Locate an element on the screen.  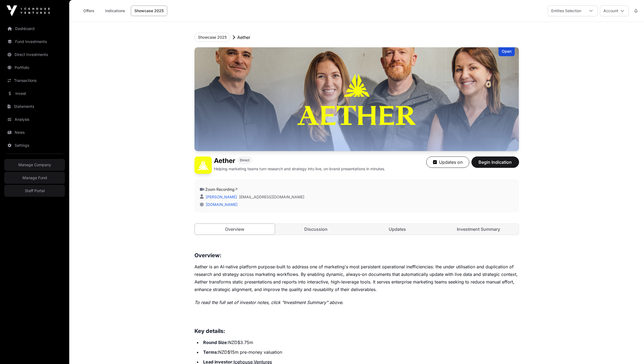
li: NZD$3.75m is located at coordinates (360, 343).